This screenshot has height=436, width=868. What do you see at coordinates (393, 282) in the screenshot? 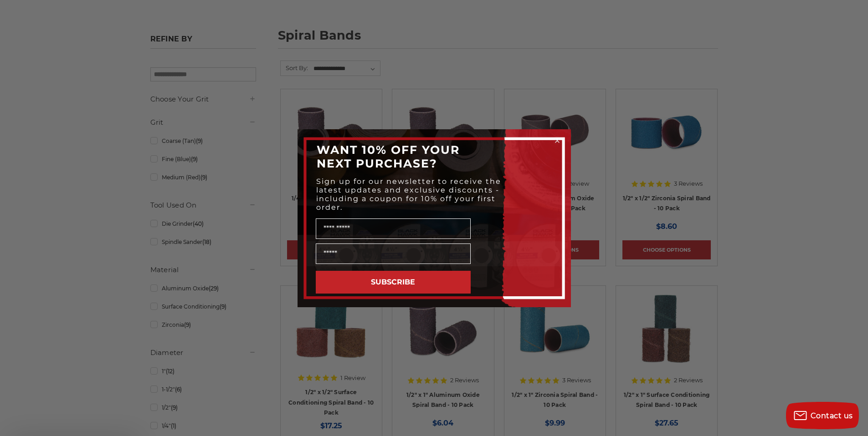
I see `button: SUBSCRIBE` at bounding box center [393, 282].